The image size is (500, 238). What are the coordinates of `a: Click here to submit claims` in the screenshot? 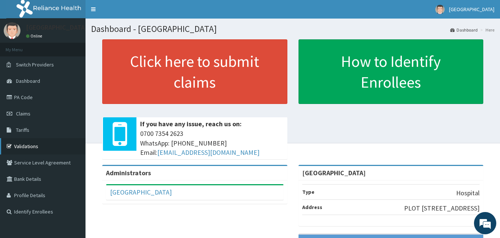 It's located at (195, 72).